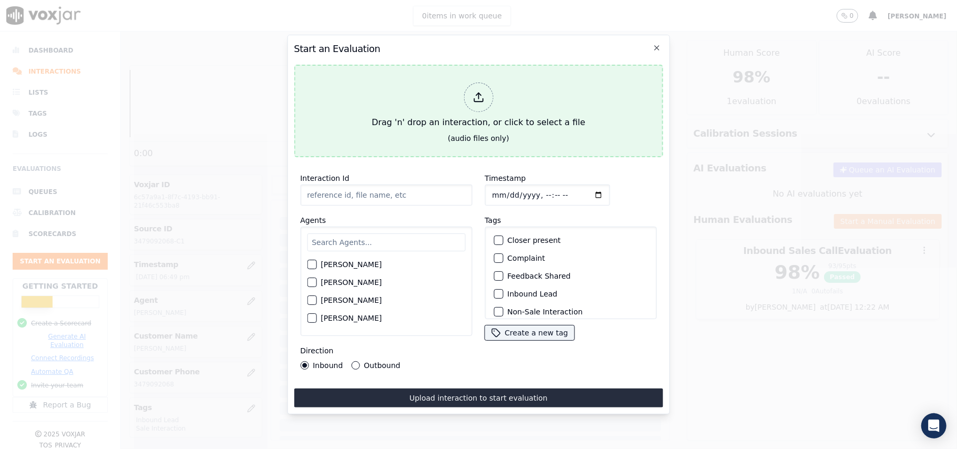  What do you see at coordinates (529, 333) in the screenshot?
I see `button: Create a new tag` at bounding box center [529, 333].